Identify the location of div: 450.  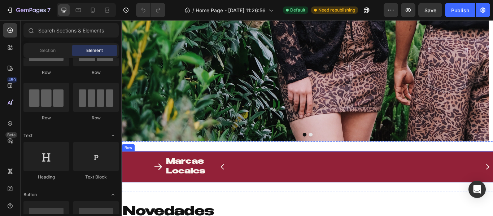
(12, 80).